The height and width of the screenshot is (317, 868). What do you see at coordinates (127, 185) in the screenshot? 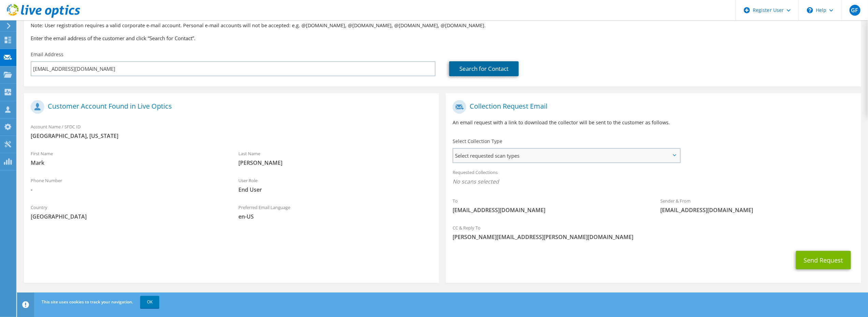
I see `div: Phone Number` at bounding box center [127, 185].